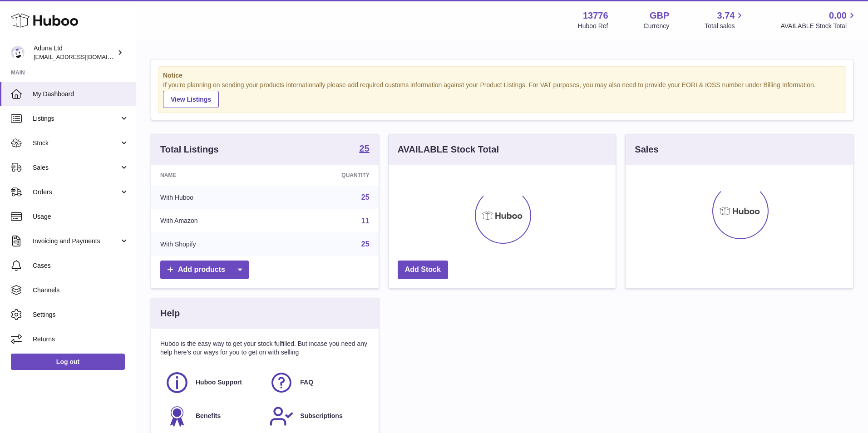 This screenshot has width=868, height=433. I want to click on a: Huboo Support, so click(213, 383).